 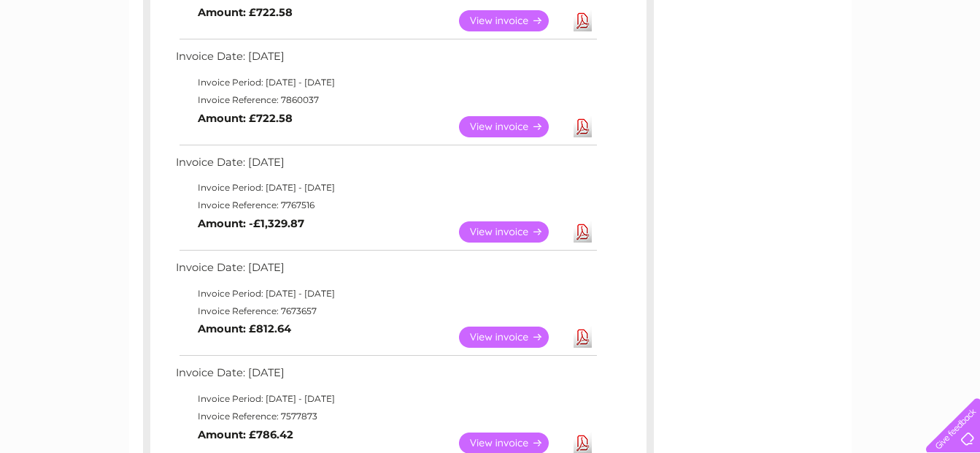 What do you see at coordinates (900, 68) in the screenshot?
I see `a: Contact` at bounding box center [900, 68].